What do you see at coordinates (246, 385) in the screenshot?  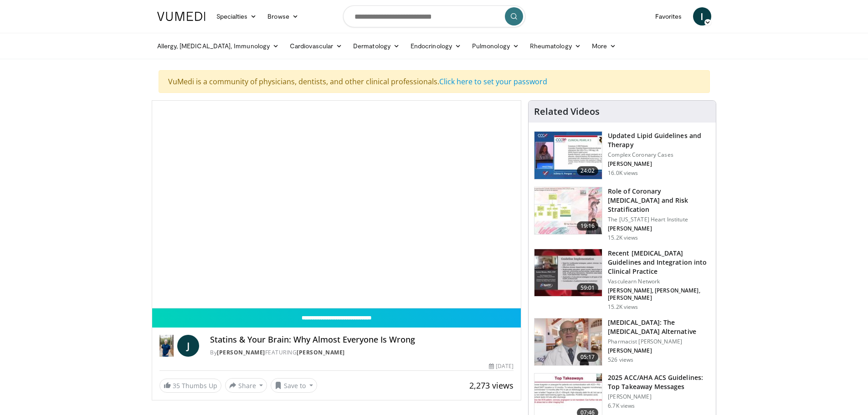 I see `button: Share` at bounding box center [246, 385].